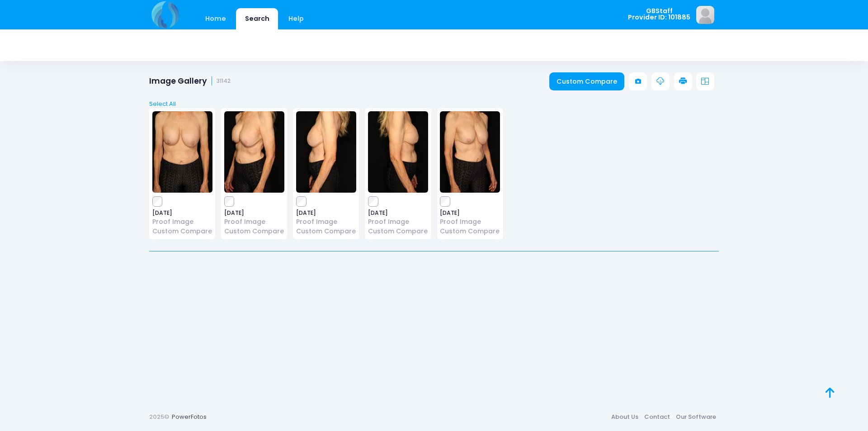  Describe the element at coordinates (657, 417) in the screenshot. I see `a: Contact` at that location.